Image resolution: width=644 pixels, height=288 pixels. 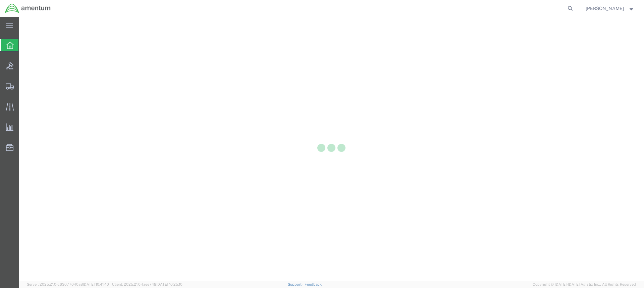 What do you see at coordinates (313, 284) in the screenshot?
I see `a: Feedback` at bounding box center [313, 284].